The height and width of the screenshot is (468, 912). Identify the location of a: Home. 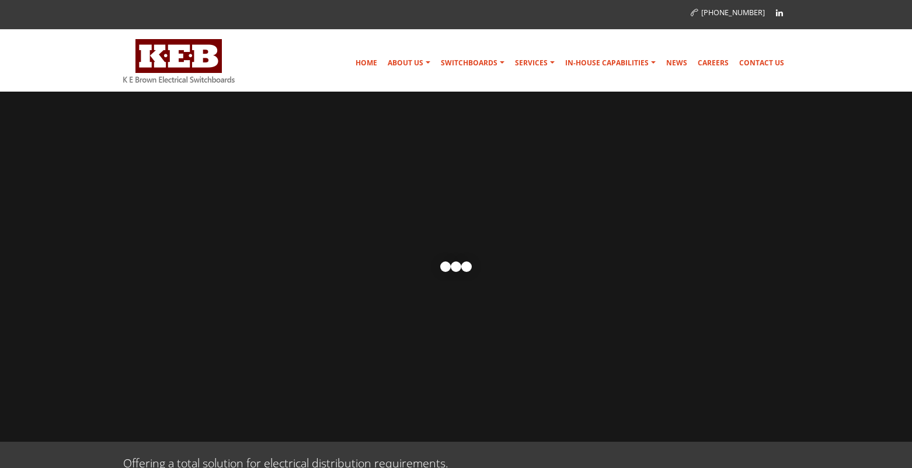
(366, 63).